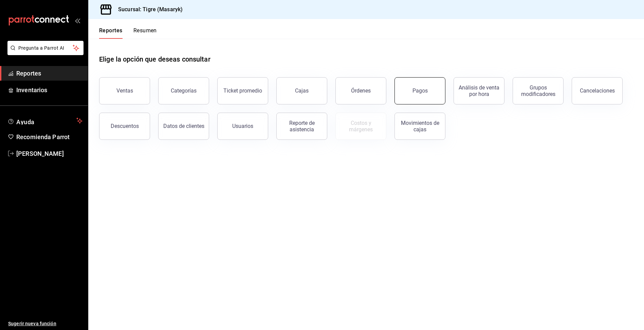 This screenshot has height=330, width=644. Describe the element at coordinates (243, 91) in the screenshot. I see `button: Ticket promedio` at that location.